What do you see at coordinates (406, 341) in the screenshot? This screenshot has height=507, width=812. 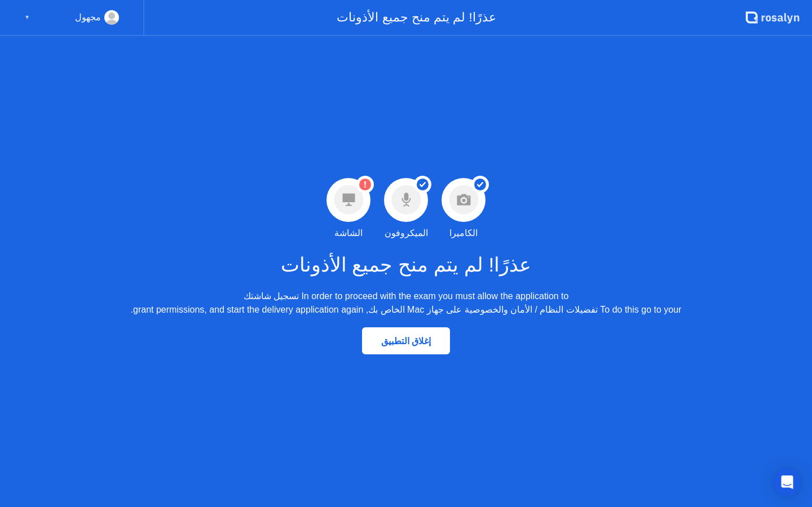 I see `div: إغلاق التطبيق` at bounding box center [406, 341].